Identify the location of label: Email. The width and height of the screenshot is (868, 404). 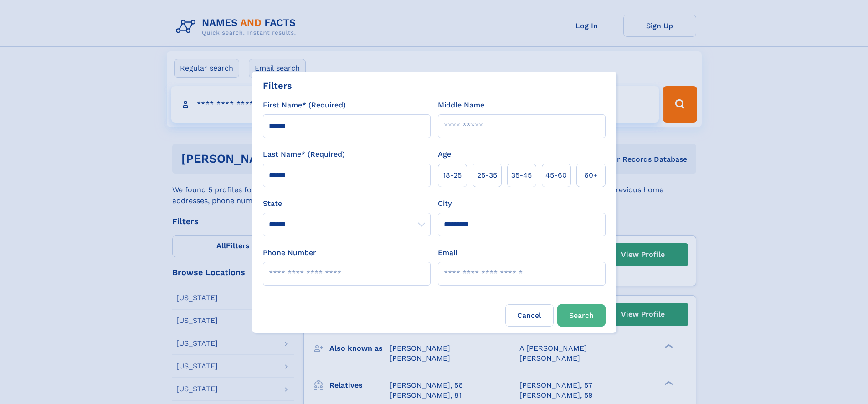
(447, 253).